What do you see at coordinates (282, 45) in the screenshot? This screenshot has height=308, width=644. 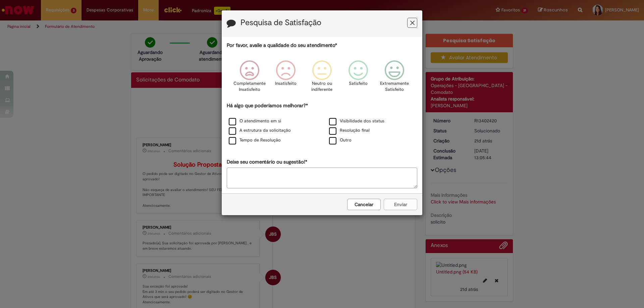 I see `label: Por favor, avalie a qualidade do seu atendimento*` at bounding box center [282, 45].